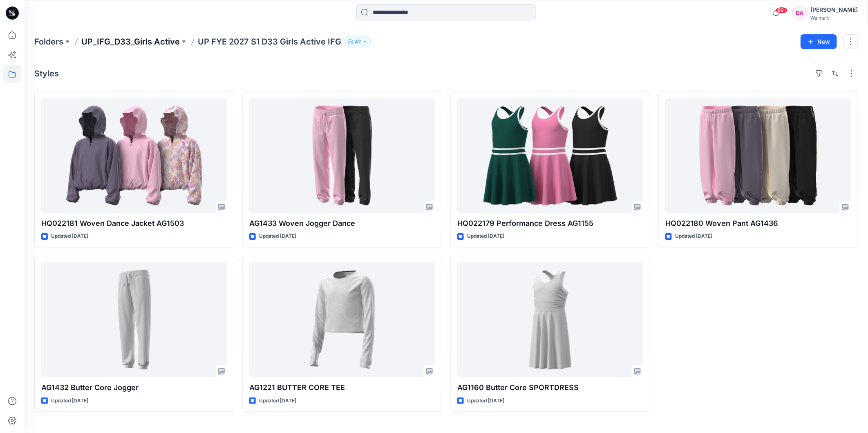 The image size is (868, 433). I want to click on a: HQ022180 Woven Pant AG1436, so click(758, 156).